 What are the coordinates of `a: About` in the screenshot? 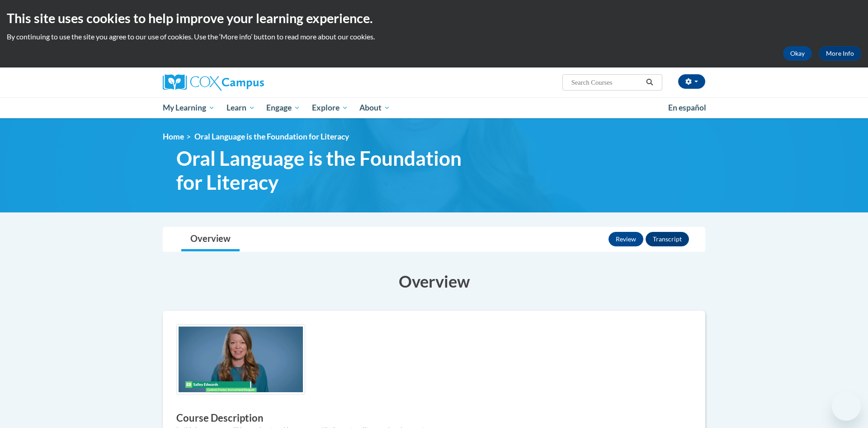 It's located at (376, 108).